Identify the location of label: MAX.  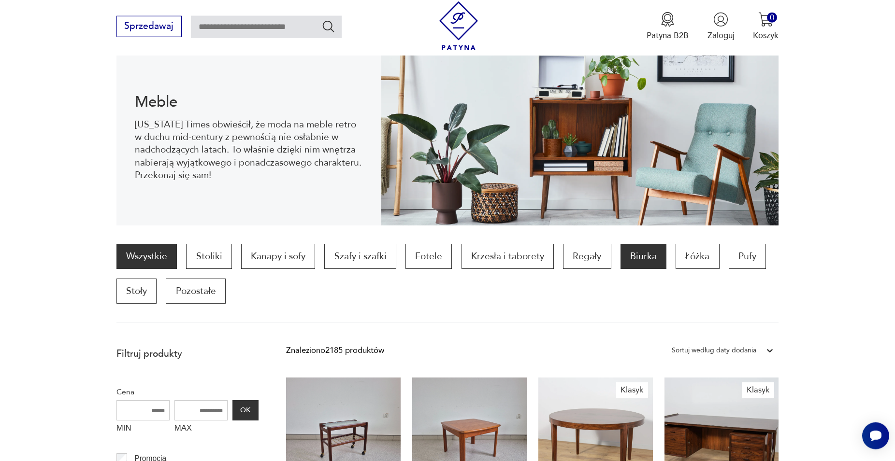
(201, 430).